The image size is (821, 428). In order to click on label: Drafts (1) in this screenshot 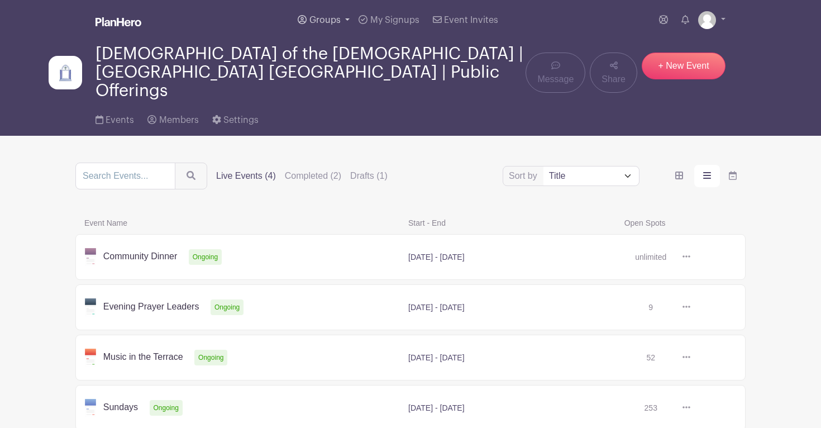, I will do `click(369, 176)`.